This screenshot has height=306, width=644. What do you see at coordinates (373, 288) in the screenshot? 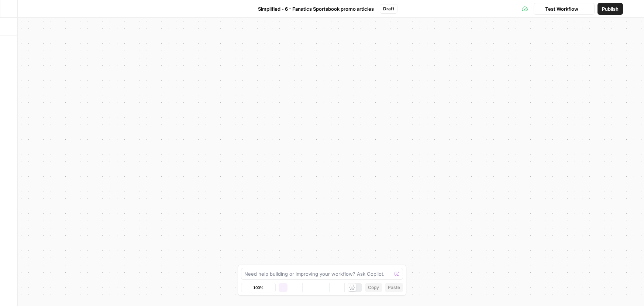
I see `button: Copy` at bounding box center [373, 288].